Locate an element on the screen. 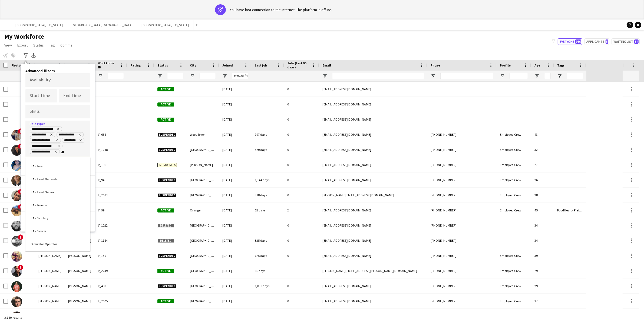 The width and height of the screenshot is (644, 322). div: Simulator Operator is located at coordinates (58, 243).